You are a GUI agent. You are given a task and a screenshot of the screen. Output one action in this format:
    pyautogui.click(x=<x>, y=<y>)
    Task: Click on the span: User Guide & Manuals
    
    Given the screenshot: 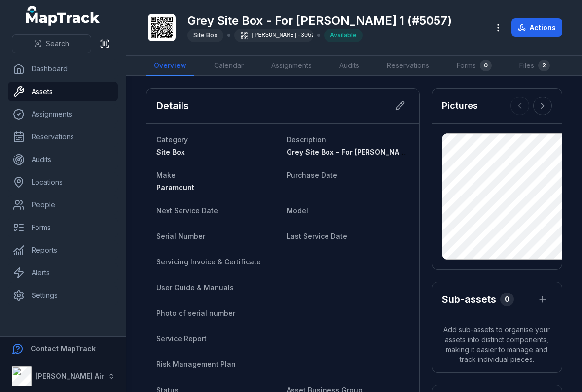 What is the action you would take?
    pyautogui.click(x=195, y=287)
    